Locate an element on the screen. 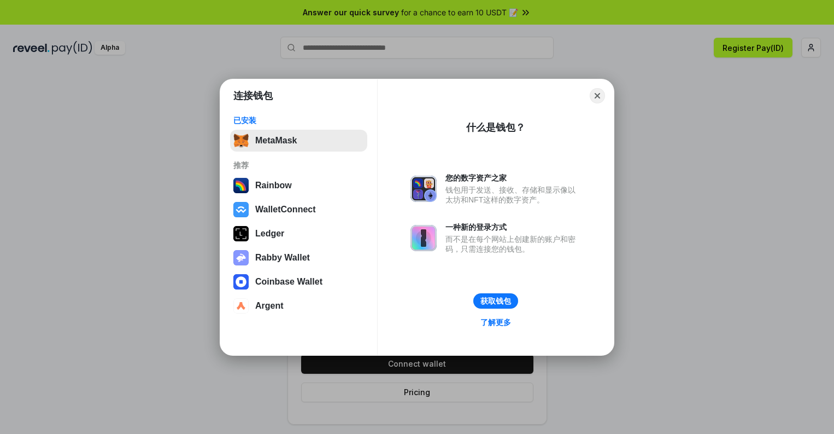 Image resolution: width=834 pixels, height=434 pixels. a: 了解更多 is located at coordinates (496, 322).